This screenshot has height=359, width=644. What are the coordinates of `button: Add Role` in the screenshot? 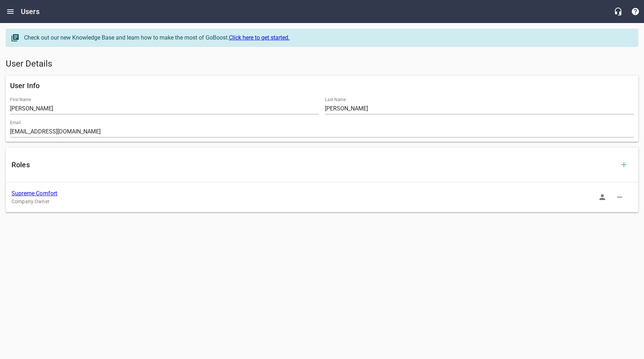 It's located at (624, 165).